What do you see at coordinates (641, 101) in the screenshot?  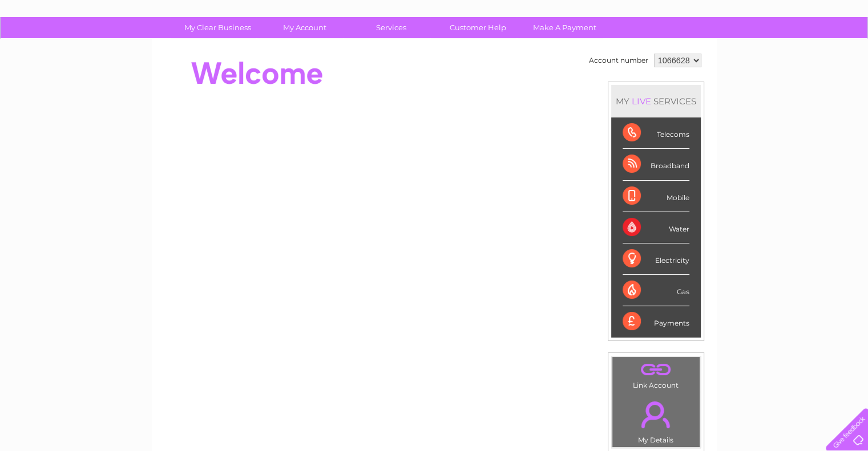 I see `div: LIVE` at bounding box center [641, 101].